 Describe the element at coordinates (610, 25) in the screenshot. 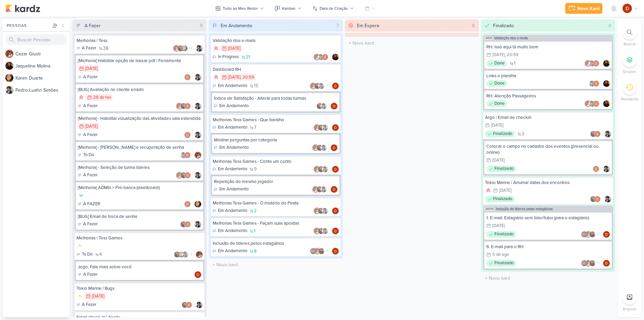

I see `div: 4` at that location.